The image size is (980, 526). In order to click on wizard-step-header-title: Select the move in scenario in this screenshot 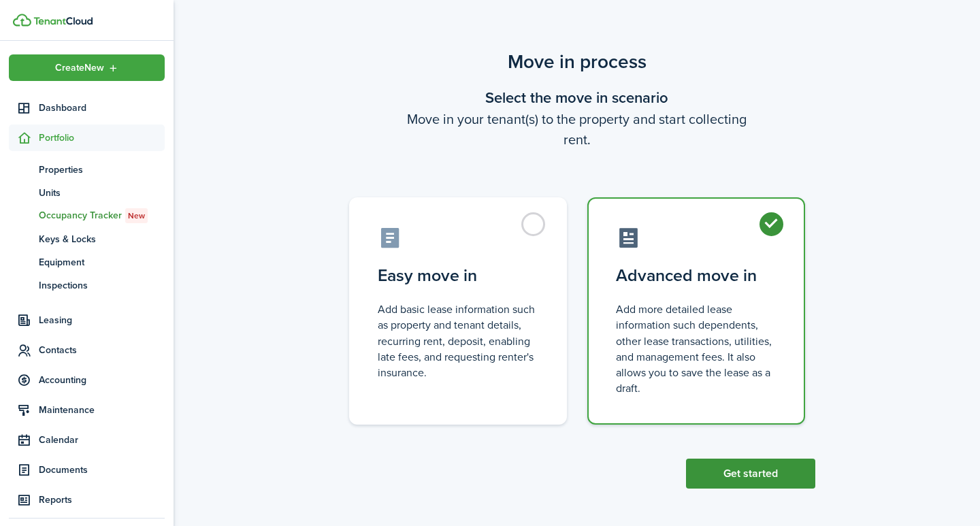, I will do `click(577, 97)`.